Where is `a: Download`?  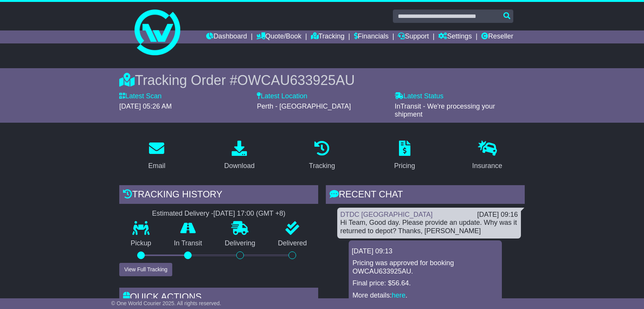
a: Download is located at coordinates (239, 156).